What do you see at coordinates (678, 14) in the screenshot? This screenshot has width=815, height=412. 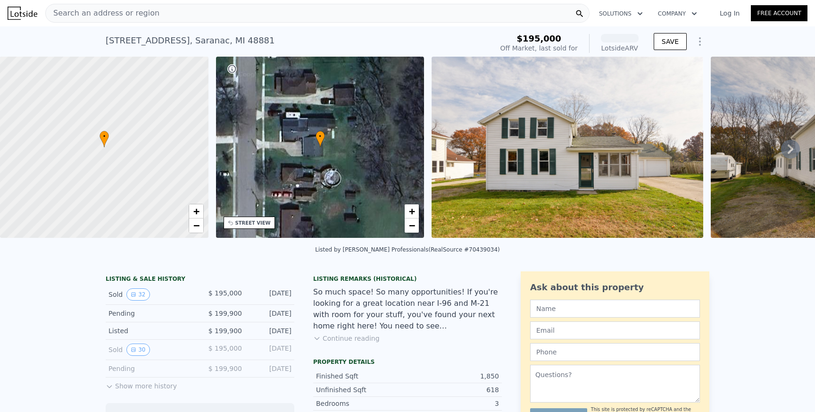 I see `button: Company` at bounding box center [678, 14].